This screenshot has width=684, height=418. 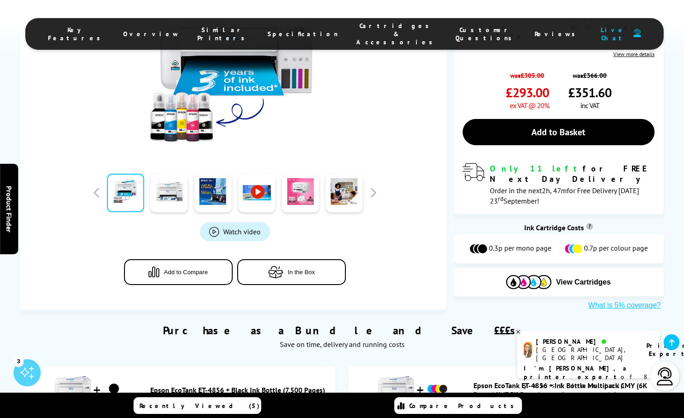 What do you see at coordinates (532, 75) in the screenshot?
I see `strike: £305.00` at bounding box center [532, 75].